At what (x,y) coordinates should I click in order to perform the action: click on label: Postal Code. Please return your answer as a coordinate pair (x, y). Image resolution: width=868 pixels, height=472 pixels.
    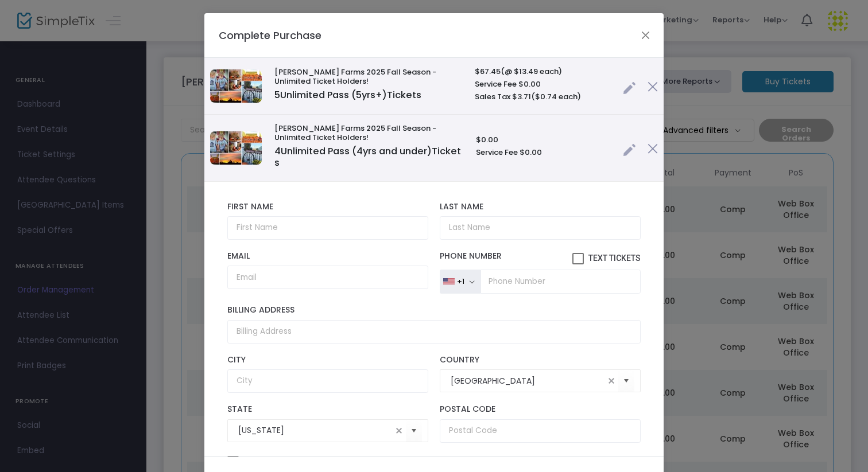
    Looking at the image, I should click on (540, 410).